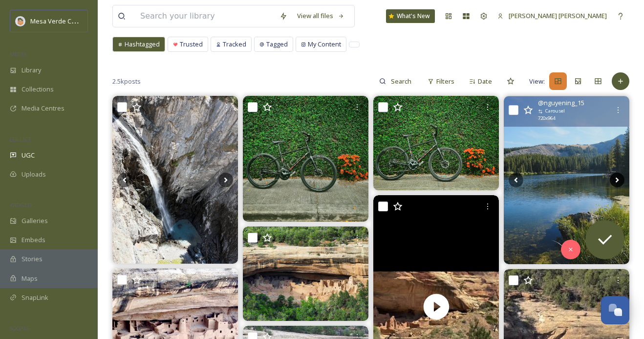 Image resolution: width=644 pixels, height=339 pixels. Describe the element at coordinates (28, 155) in the screenshot. I see `span: UGC` at that location.